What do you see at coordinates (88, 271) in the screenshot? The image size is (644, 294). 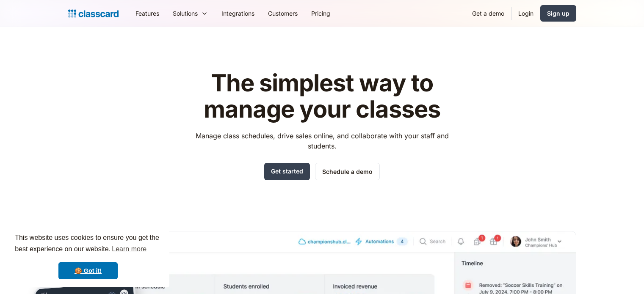 I see `a: dismiss cookie message` at bounding box center [88, 271].